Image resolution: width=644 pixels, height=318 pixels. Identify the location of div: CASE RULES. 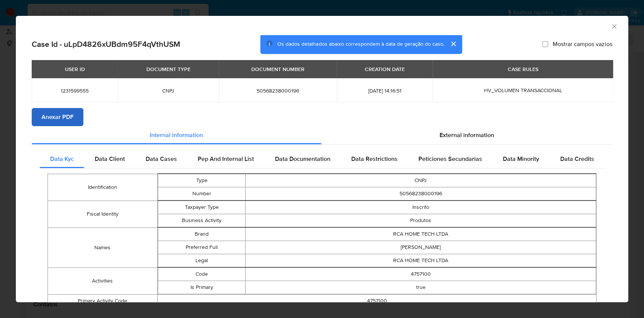
(523, 69).